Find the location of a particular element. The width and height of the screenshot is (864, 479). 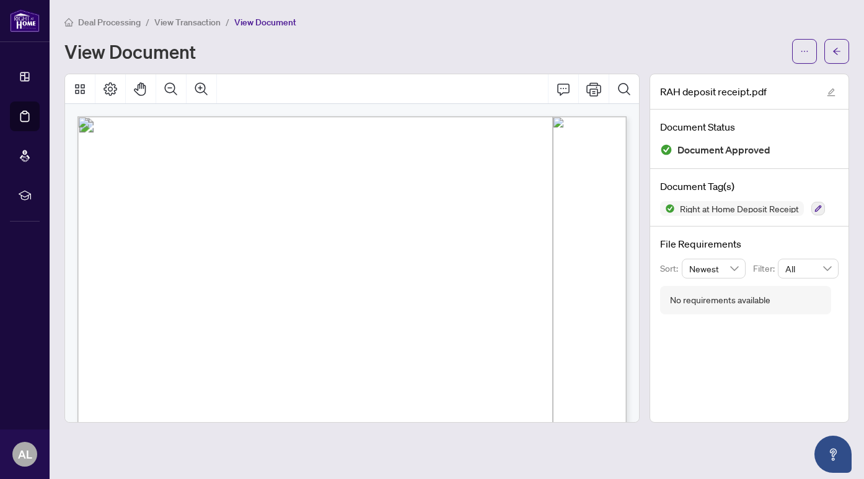

span: Document Approved is located at coordinates (724, 150).